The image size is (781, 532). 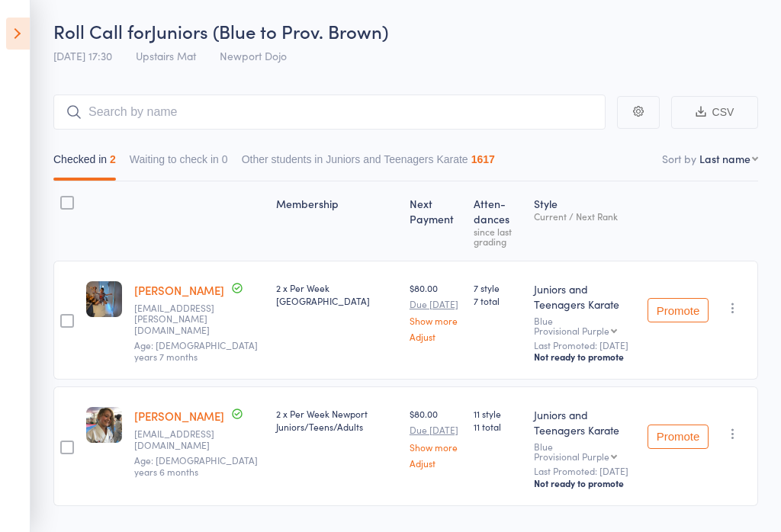 I want to click on span: Juniors (Blue to Prov. Brown), so click(x=269, y=30).